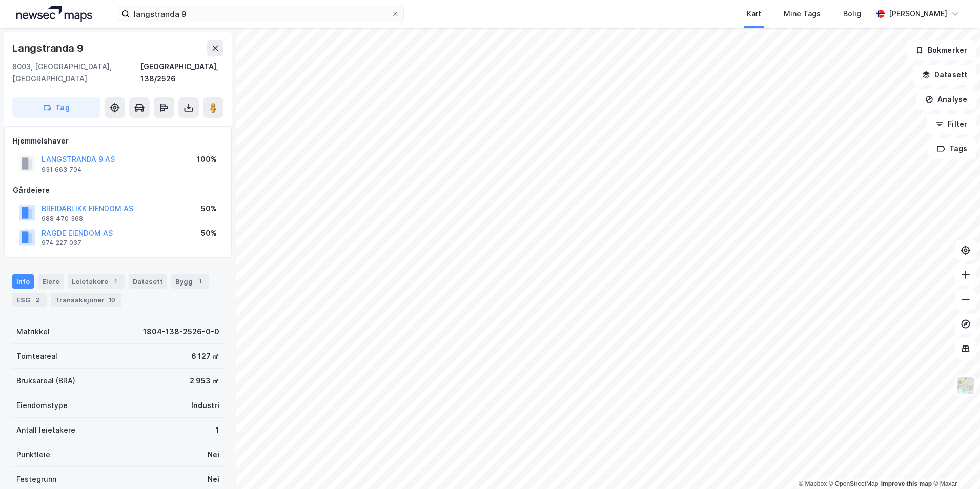 Image resolution: width=980 pixels, height=489 pixels. Describe the element at coordinates (33, 455) in the screenshot. I see `div: Punktleie` at that location.